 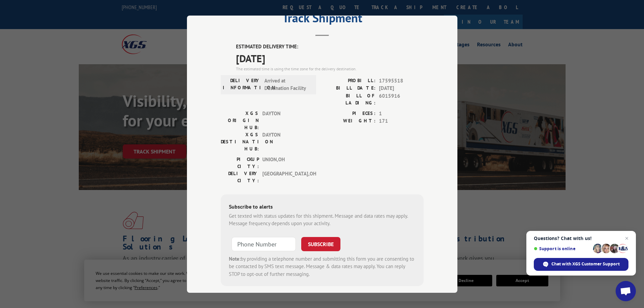 I want to click on div: Get texted with status updates for this shipment. Message and data rates may apply. Message frequ..., so click(x=322, y=220).